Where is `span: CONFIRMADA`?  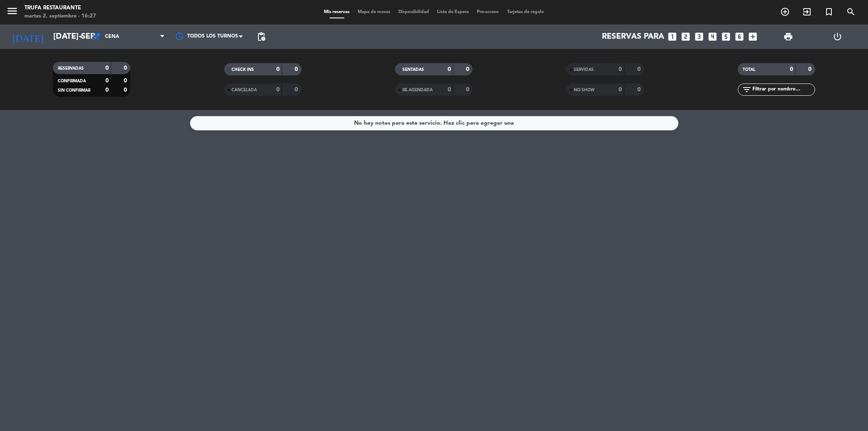 span: CONFIRMADA is located at coordinates (72, 81).